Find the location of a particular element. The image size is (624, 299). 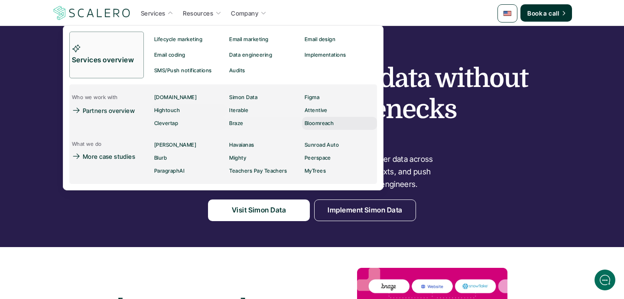

a: Braze is located at coordinates (264, 123).